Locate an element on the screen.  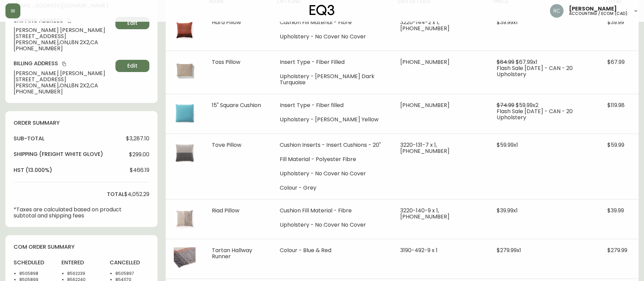
p: *Taxes are calculated based on product subtotal and shipping fees is located at coordinates (69, 213).